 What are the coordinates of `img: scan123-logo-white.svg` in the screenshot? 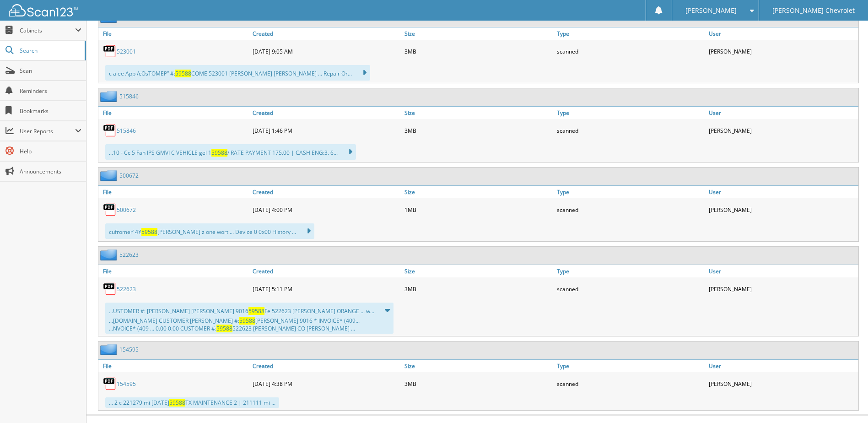 It's located at (43, 10).